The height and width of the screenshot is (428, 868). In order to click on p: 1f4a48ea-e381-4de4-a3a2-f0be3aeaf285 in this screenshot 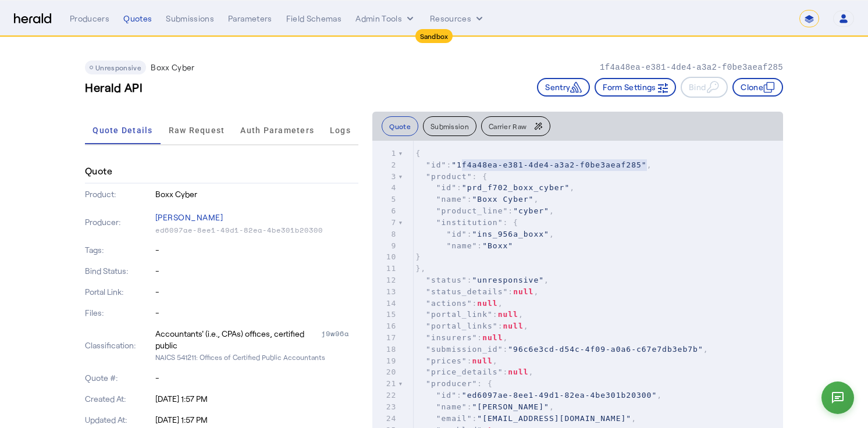, I will do `click(691, 67)`.